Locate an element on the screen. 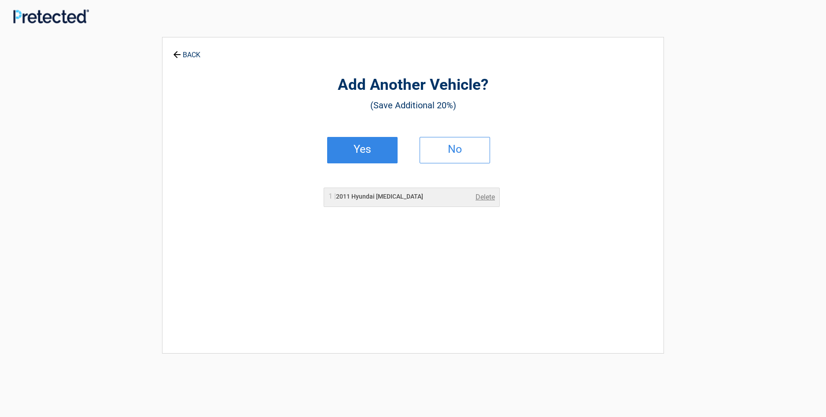  h2: Add Another Vehicle? is located at coordinates (413, 85).